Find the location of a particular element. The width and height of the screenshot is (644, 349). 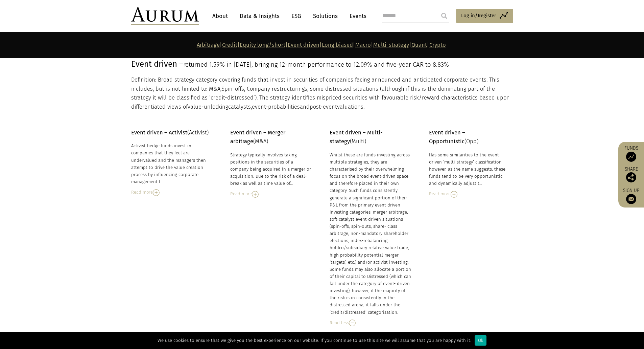

p: (Activist) is located at coordinates (172, 133).